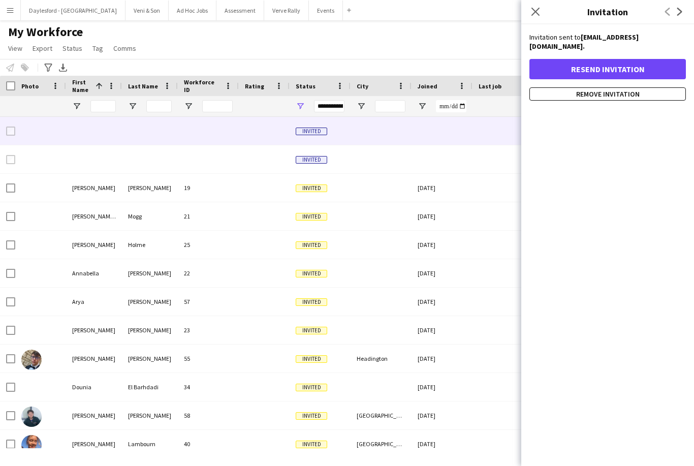  I want to click on p: Invitation sent to, so click(608, 42).